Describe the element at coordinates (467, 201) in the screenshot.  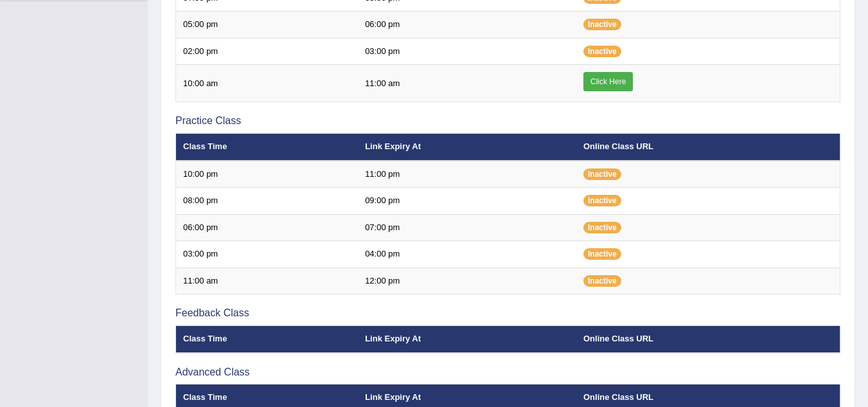
I see `td: 09:00 pm` at that location.